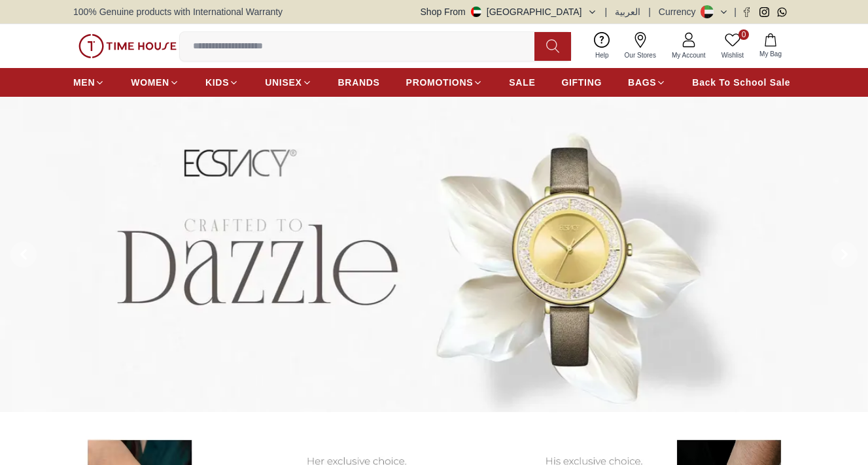 This screenshot has width=868, height=465. Describe the element at coordinates (359, 83) in the screenshot. I see `a: BRANDS` at that location.